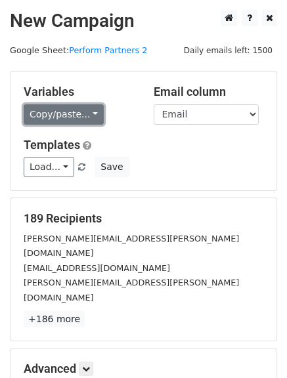 The width and height of the screenshot is (287, 378). Describe the element at coordinates (52, 145) in the screenshot. I see `a: Templates` at that location.